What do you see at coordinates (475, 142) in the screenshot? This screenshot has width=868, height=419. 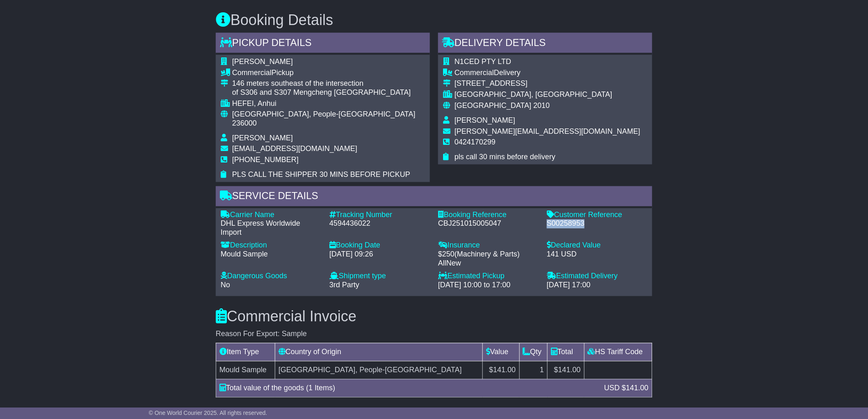 I see `span: 0424170299` at bounding box center [475, 142].